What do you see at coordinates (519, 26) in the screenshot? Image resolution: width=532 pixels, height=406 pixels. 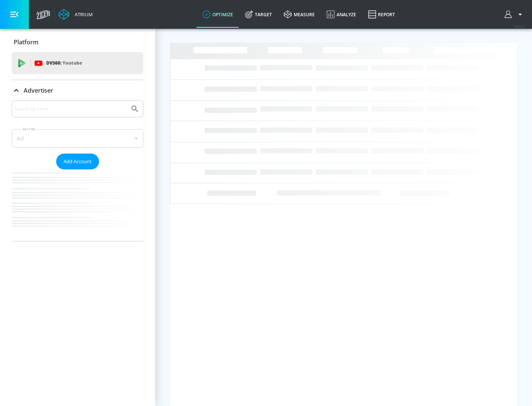 I see `span: v 4.22.2` at bounding box center [519, 26].